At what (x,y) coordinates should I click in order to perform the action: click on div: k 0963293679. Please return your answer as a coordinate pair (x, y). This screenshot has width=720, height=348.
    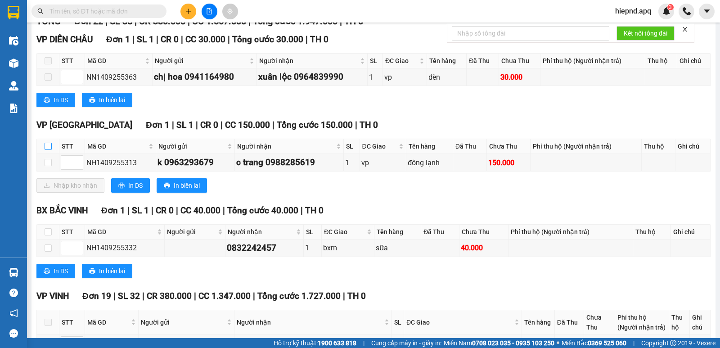
    Looking at the image, I should click on (195, 162).